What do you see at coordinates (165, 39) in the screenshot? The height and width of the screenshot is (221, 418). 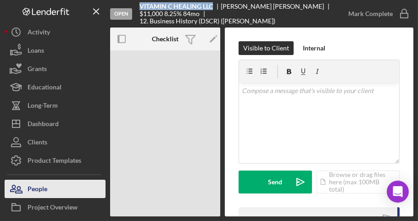 I see `b: Checklist` at bounding box center [165, 39].